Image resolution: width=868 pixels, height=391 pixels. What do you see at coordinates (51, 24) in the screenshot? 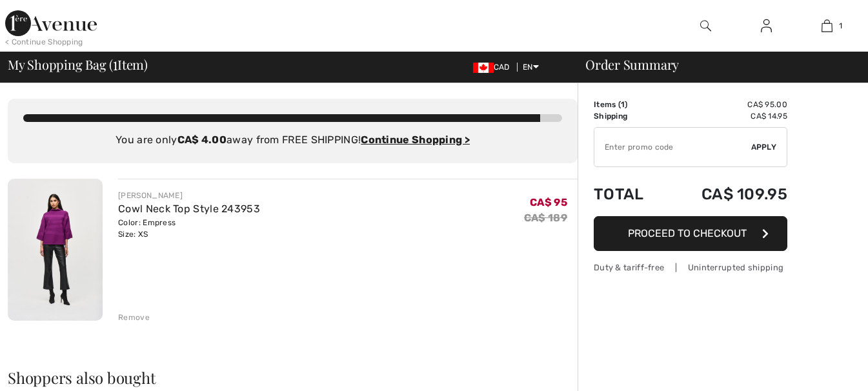
I see `img: 1ère Avenue` at bounding box center [51, 24].